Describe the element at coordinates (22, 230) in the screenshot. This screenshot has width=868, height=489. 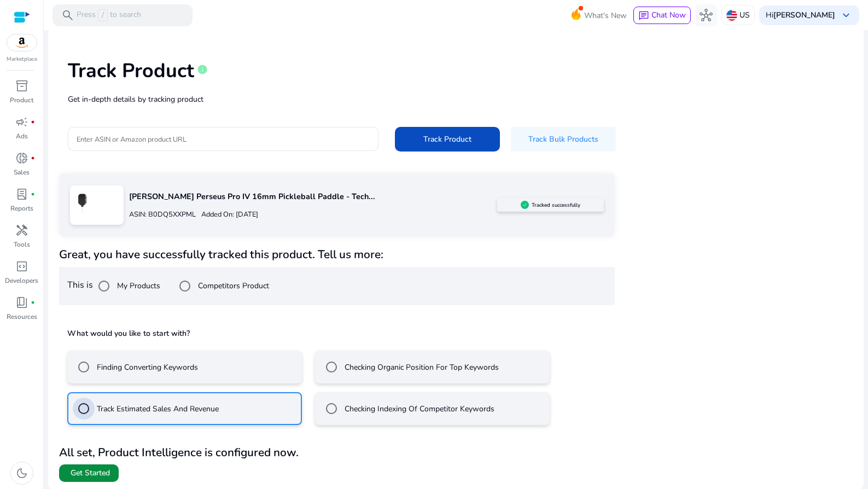
I see `span: handyman` at that location.